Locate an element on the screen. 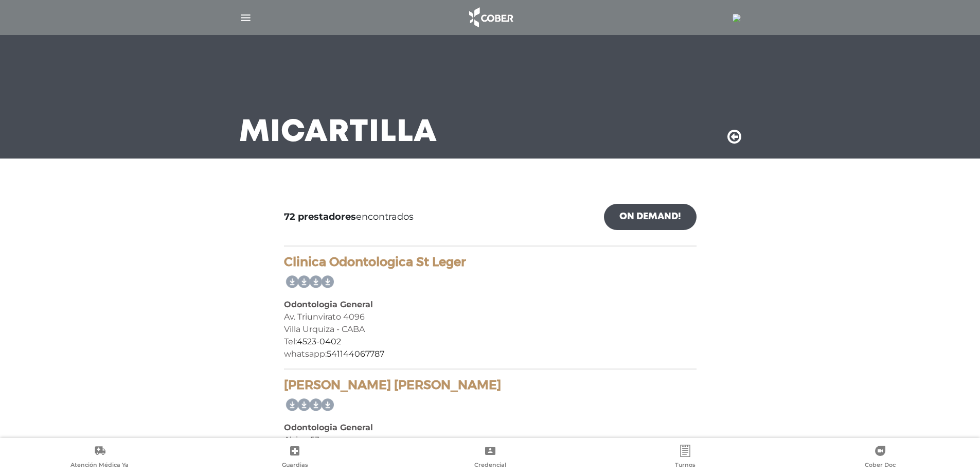  a: Cober Doc is located at coordinates (880, 458).